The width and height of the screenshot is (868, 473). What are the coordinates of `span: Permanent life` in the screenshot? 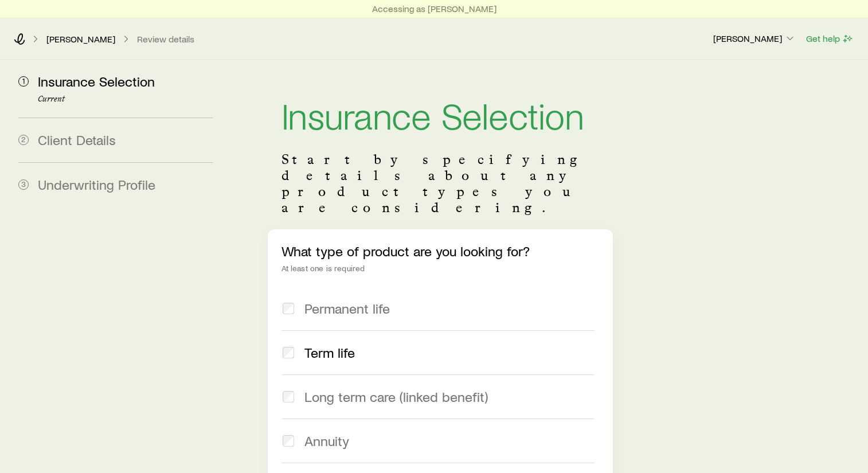 It's located at (347, 308).